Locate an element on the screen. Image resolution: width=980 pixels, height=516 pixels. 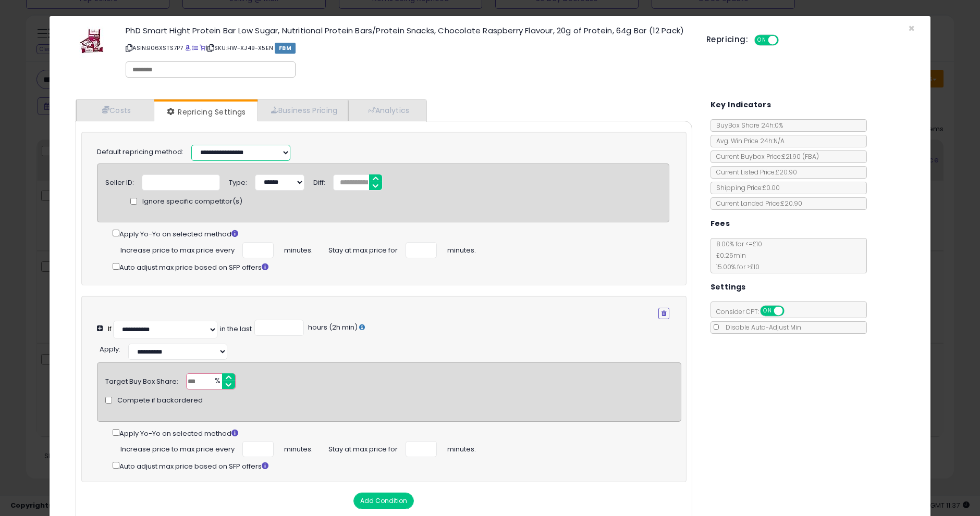
i: Remove Condition is located at coordinates (663, 314).